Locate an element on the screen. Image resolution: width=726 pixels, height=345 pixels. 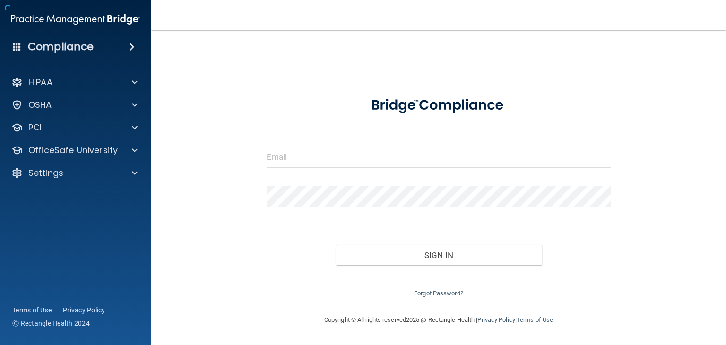
button: Sign In is located at coordinates (438, 255).